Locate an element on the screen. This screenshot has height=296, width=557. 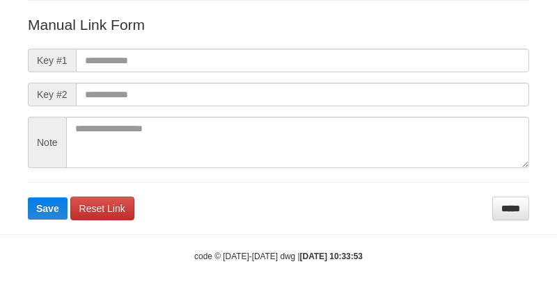
span: Key #1 is located at coordinates (51, 61).